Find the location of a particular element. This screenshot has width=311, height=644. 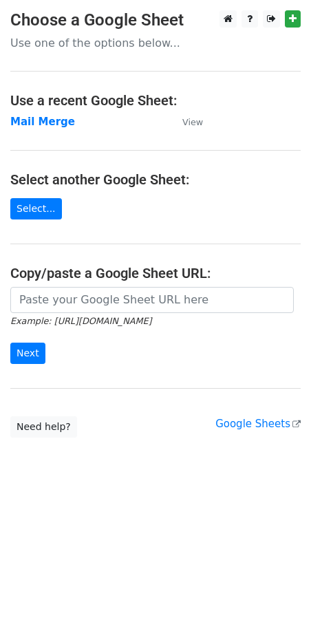

a: Select... is located at coordinates (35, 208).